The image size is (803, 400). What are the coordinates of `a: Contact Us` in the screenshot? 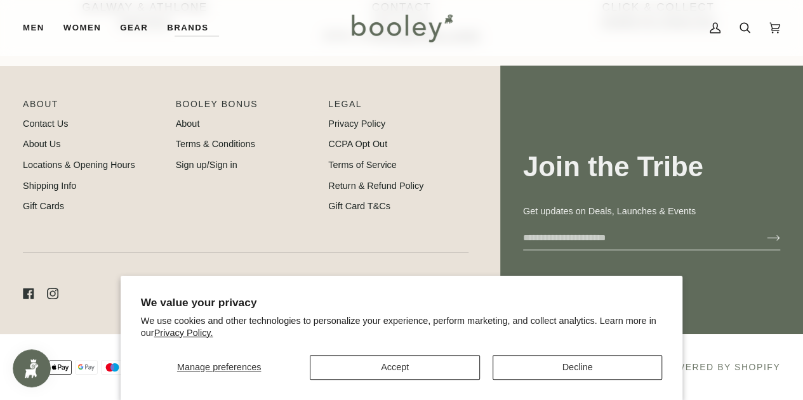 It's located at (45, 124).